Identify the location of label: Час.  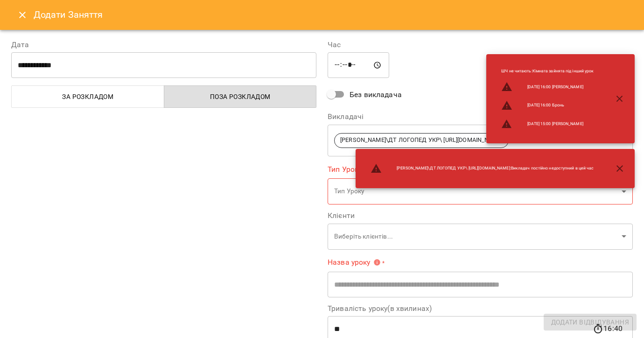
(481, 45).